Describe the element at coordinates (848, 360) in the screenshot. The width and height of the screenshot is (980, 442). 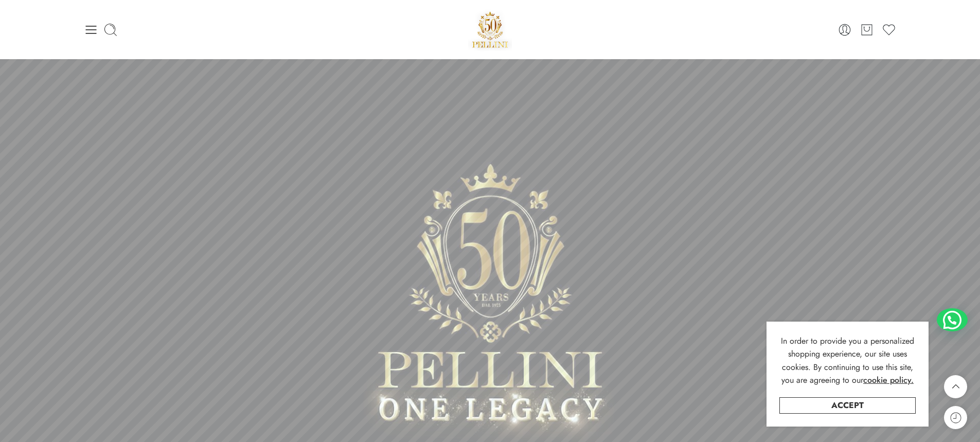
I see `span: In order to provide you a personalized shopping experience, our site uses cookies. By continuing ...` at that location.